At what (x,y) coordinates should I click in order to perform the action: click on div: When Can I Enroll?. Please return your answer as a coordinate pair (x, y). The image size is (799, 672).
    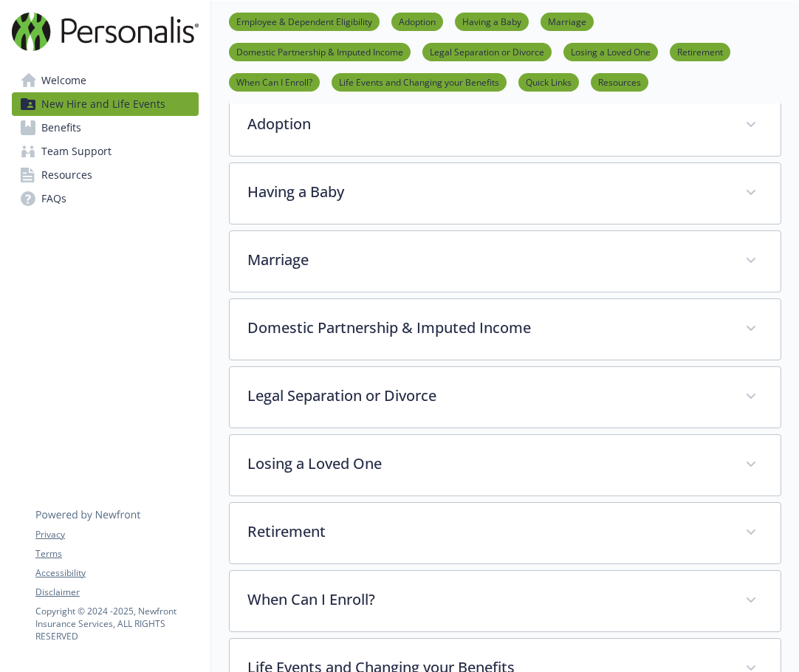
    Looking at the image, I should click on (505, 601).